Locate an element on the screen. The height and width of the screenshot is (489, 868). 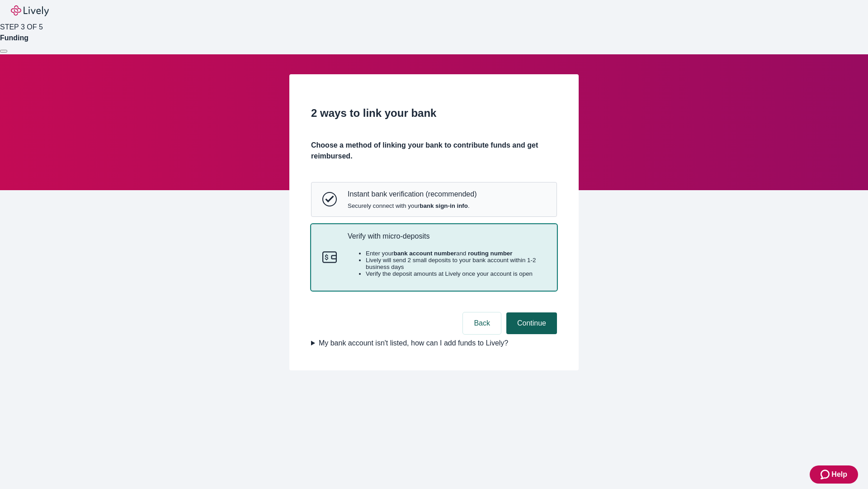
summary: My bank account isn't listed, how can I add funds to Lively? is located at coordinates (434, 343).